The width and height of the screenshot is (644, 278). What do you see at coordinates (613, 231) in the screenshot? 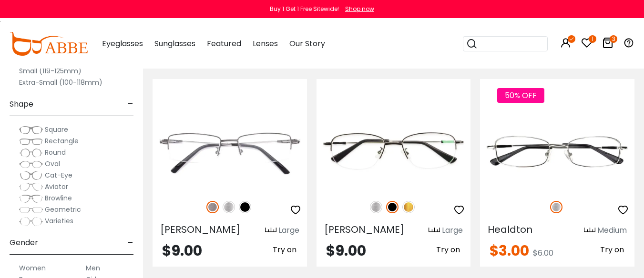
I see `div: Medium` at bounding box center [613, 231].